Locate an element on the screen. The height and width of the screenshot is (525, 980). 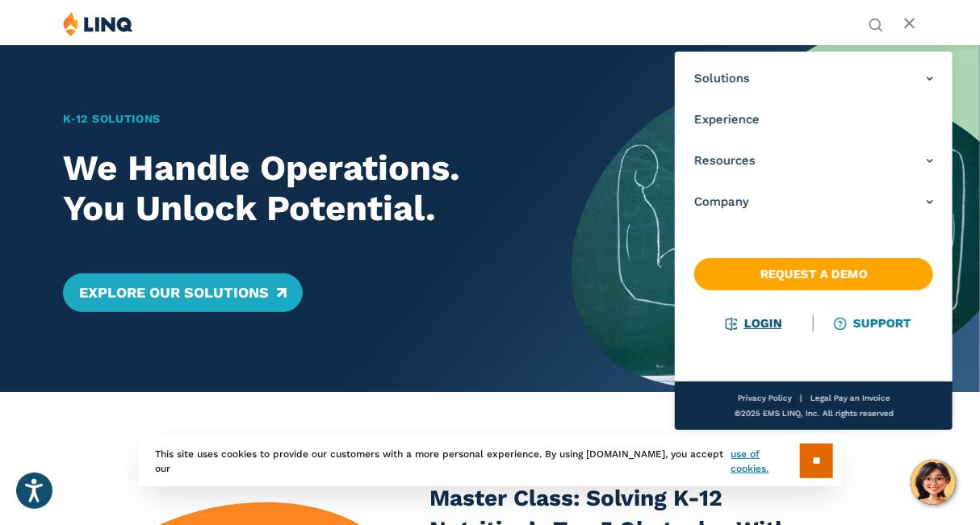
a: Request a Demo is located at coordinates (814, 275).